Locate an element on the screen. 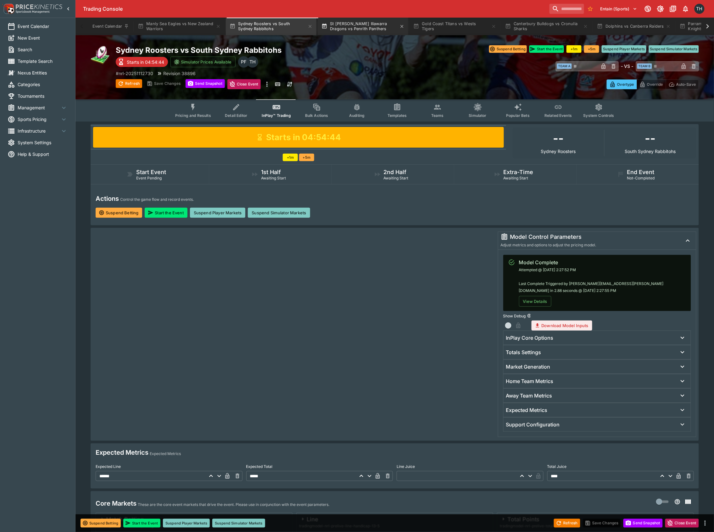  button: Documentation is located at coordinates (673, 9).